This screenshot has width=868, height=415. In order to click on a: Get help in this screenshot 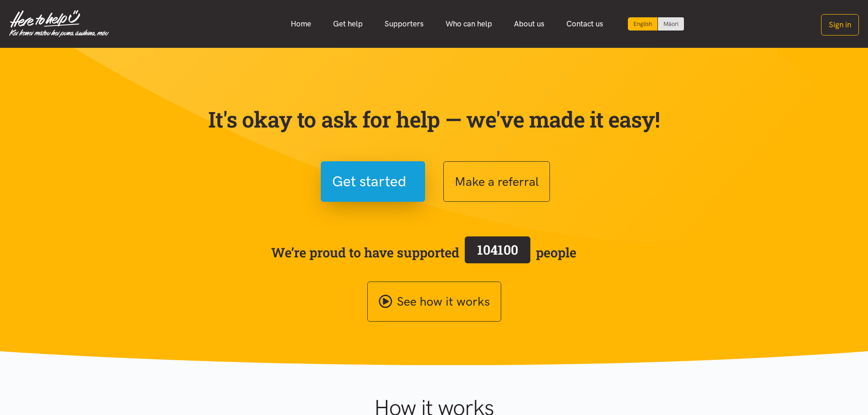, I will do `click(348, 24)`.